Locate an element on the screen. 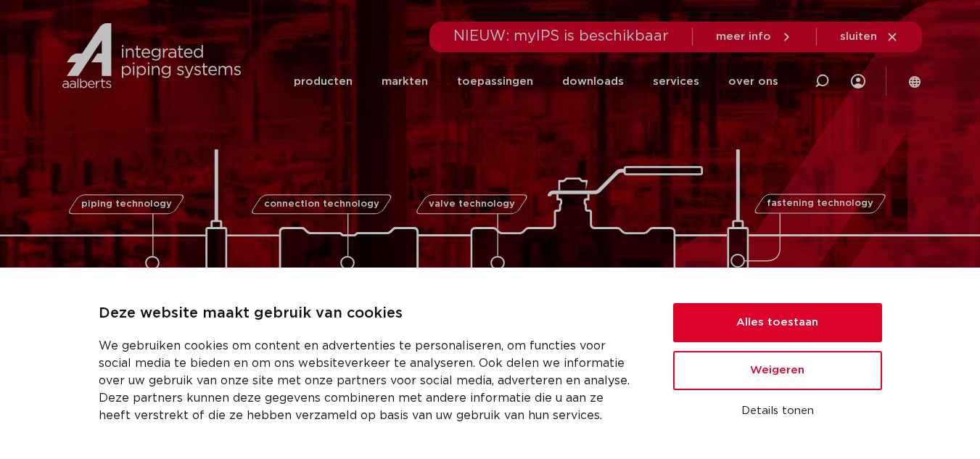 This screenshot has width=980, height=459. a: sluiten is located at coordinates (869, 37).